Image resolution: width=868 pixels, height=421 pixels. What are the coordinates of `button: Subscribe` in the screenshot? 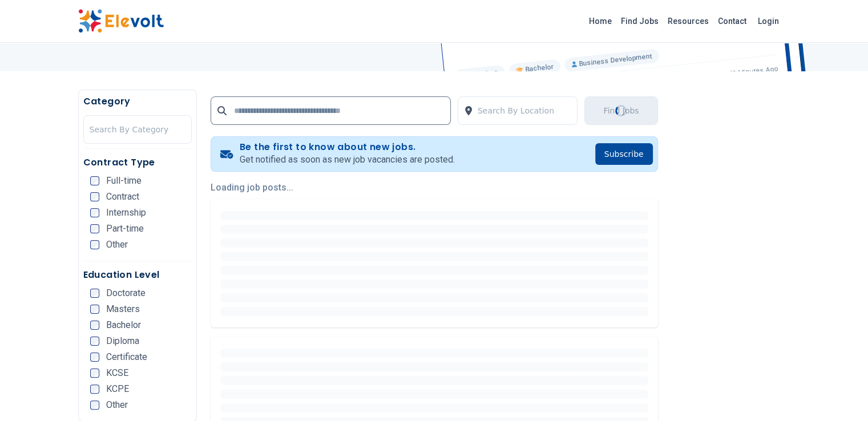 It's located at (624, 154).